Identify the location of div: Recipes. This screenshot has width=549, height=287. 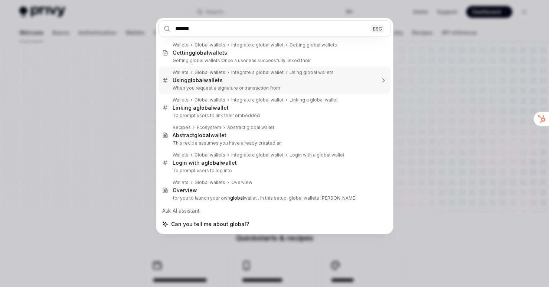
(182, 127).